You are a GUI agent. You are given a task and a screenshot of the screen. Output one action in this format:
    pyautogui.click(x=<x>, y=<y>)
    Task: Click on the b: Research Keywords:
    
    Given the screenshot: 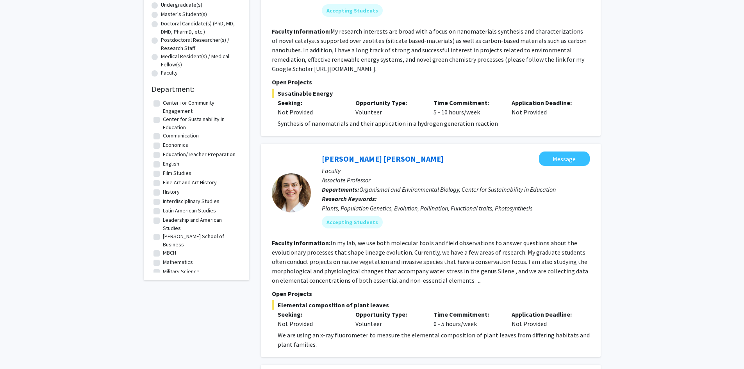 What is the action you would take?
    pyautogui.click(x=349, y=199)
    